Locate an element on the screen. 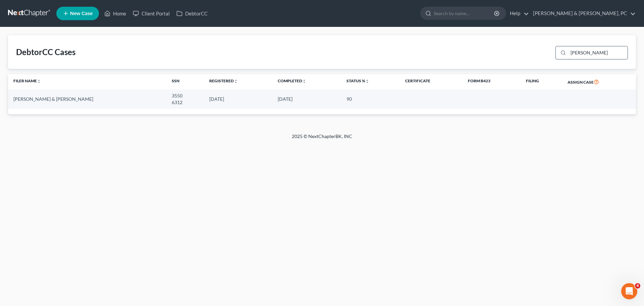  a: Completedunfold_more is located at coordinates (292, 80).